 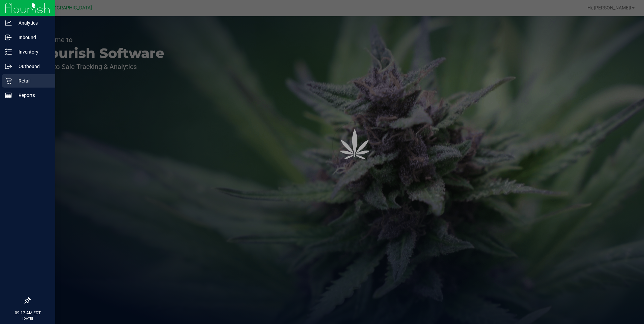 What do you see at coordinates (9, 96) in the screenshot?
I see `inline-svg: Reports` at bounding box center [9, 96].